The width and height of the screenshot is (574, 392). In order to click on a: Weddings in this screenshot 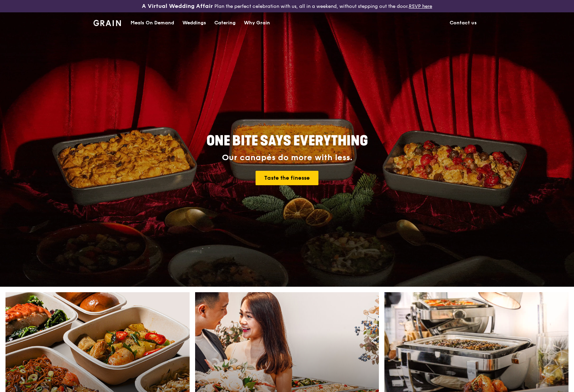, I will do `click(194, 23)`.